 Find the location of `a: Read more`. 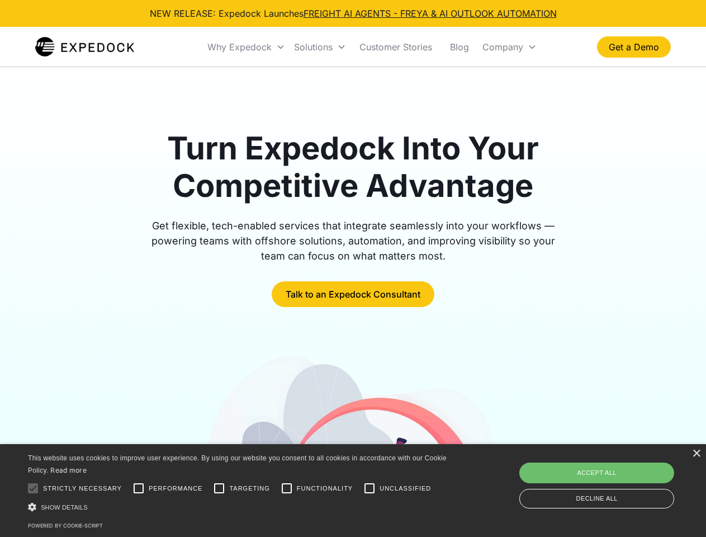

a: Read more is located at coordinates (68, 470).